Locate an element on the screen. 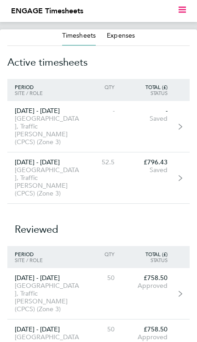 The width and height of the screenshot is (197, 342). button: Timesheets is located at coordinates (79, 36).